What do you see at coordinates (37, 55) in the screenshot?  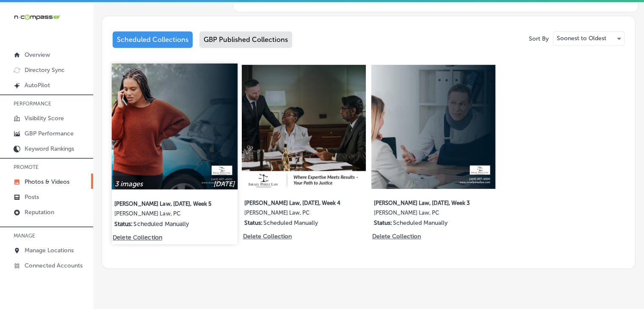 I see `p: Overview` at bounding box center [37, 55].